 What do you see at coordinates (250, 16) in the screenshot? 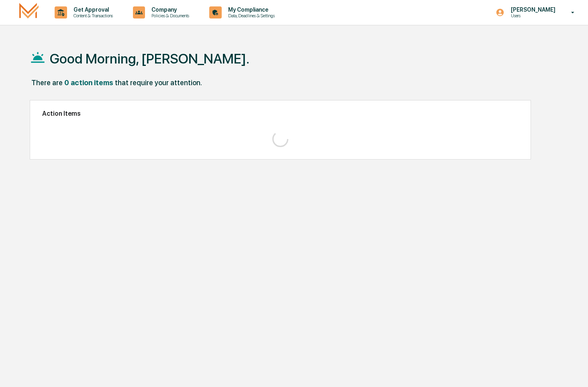
I see `p: Data, Deadlines & Settings` at bounding box center [250, 16].